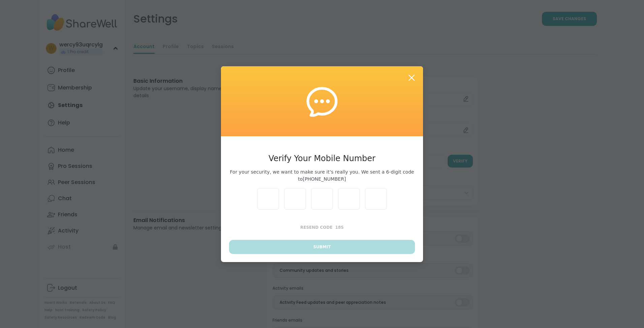  I want to click on span: Submit, so click(322, 247).